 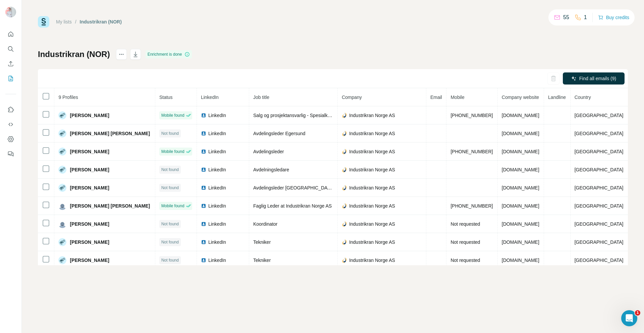 What do you see at coordinates (638, 313) in the screenshot?
I see `span: 1` at bounding box center [638, 313].